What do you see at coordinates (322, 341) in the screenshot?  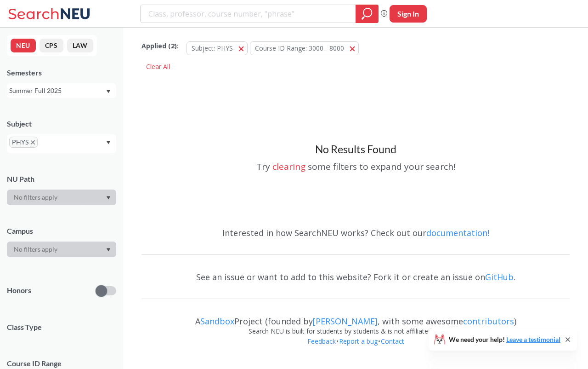 I see `a: Feedback` at bounding box center [322, 341].